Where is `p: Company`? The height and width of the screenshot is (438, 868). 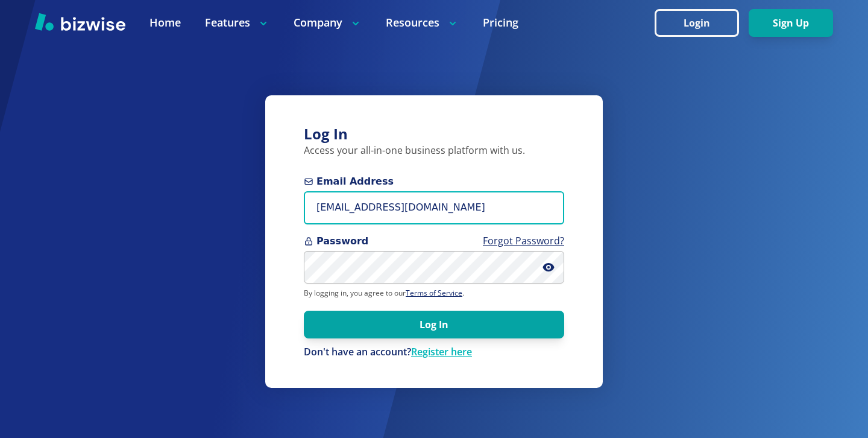 p: Company is located at coordinates (328, 22).